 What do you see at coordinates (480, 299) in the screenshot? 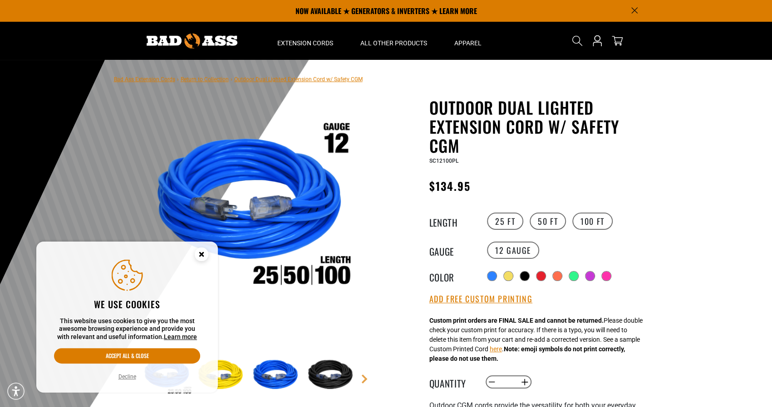
I see `button: Add Free Custom Printing` at bounding box center [480, 299].